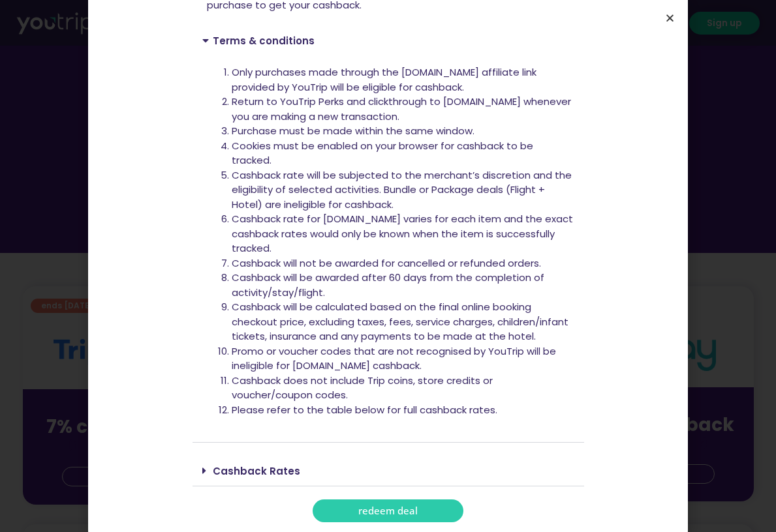 The height and width of the screenshot is (532, 776). Describe the element at coordinates (403, 285) in the screenshot. I see `li: Cashback will be awarded after 60 days from the completion of activity/stay/flight.` at that location.